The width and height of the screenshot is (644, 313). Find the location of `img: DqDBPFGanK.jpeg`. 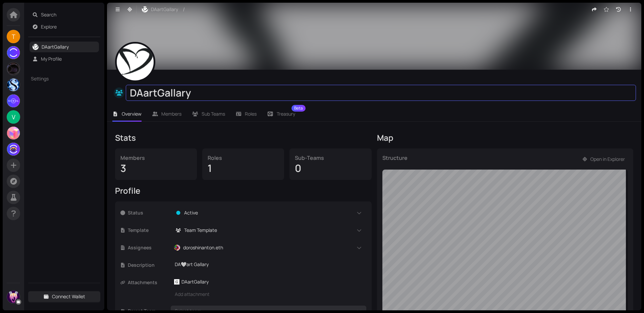

img: DqDBPFGanK.jpeg is located at coordinates (13, 69).